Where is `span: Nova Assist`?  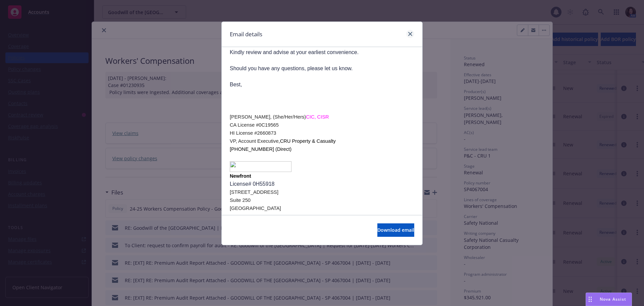 span: Nova Assist is located at coordinates (613, 298).